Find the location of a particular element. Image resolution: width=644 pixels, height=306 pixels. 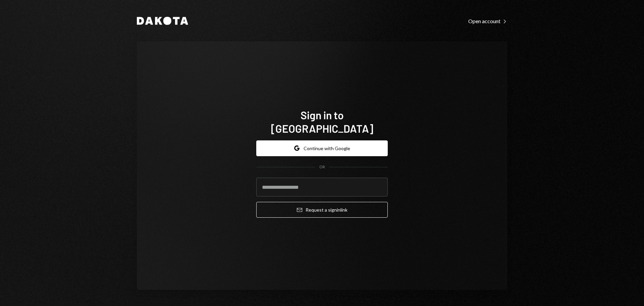

div: Open account is located at coordinates (488, 21).